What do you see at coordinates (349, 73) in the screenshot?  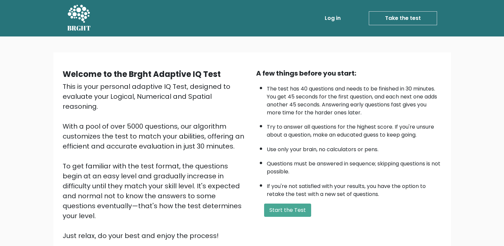 I see `div: A few things before you start:` at bounding box center [349, 73].